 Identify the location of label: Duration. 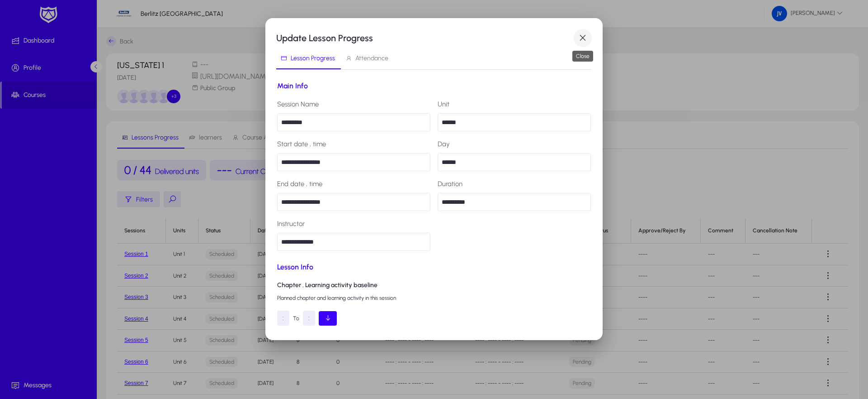
(514, 184).